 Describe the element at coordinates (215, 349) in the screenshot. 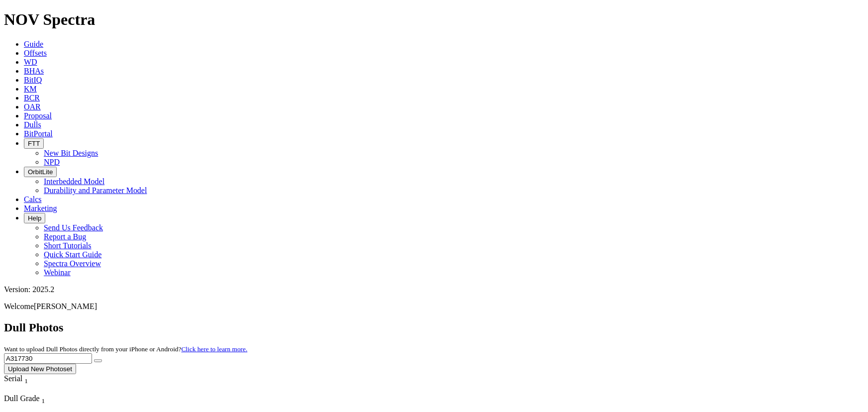

I see `a: Click here to learn more.` at that location.